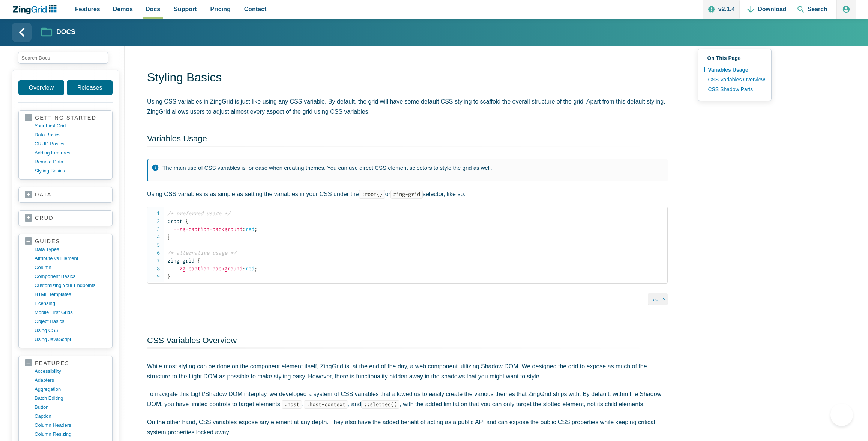 The image size is (868, 441). Describe the element at coordinates (192, 340) in the screenshot. I see `span: CSS Variables Overview` at that location.